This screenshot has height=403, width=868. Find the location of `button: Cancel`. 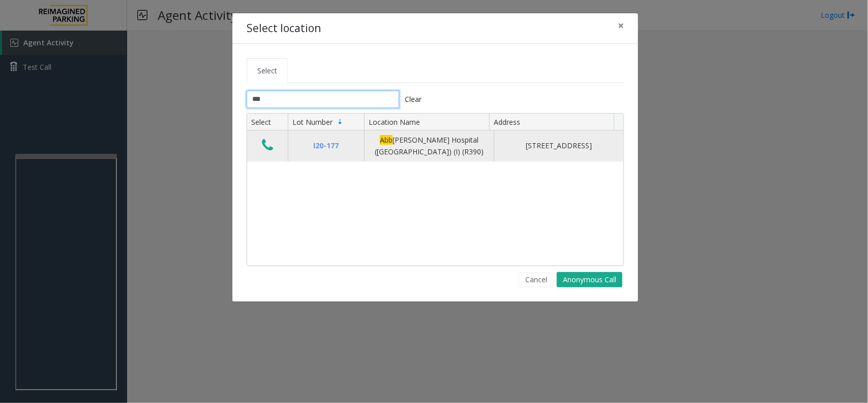

button: Cancel is located at coordinates (536, 279).